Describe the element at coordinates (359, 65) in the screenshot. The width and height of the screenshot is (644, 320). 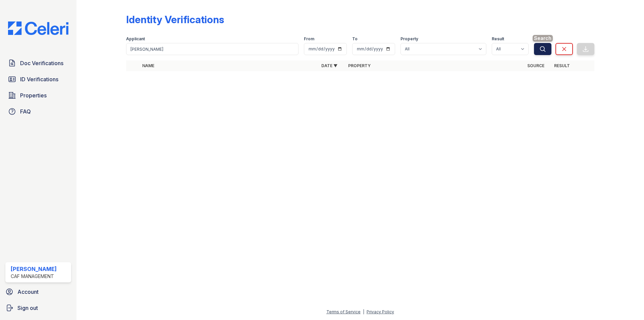
I see `a: Property` at that location.